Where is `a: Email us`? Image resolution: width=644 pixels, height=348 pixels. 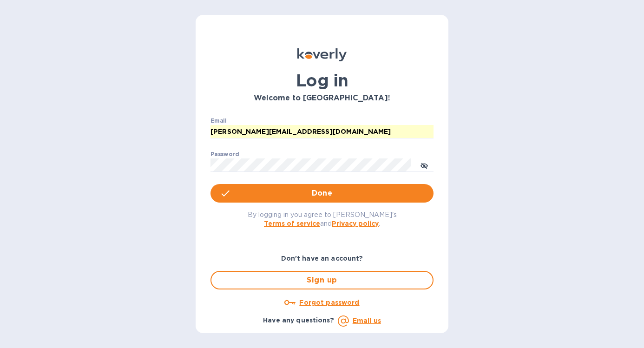 a: Email us is located at coordinates (367, 320).